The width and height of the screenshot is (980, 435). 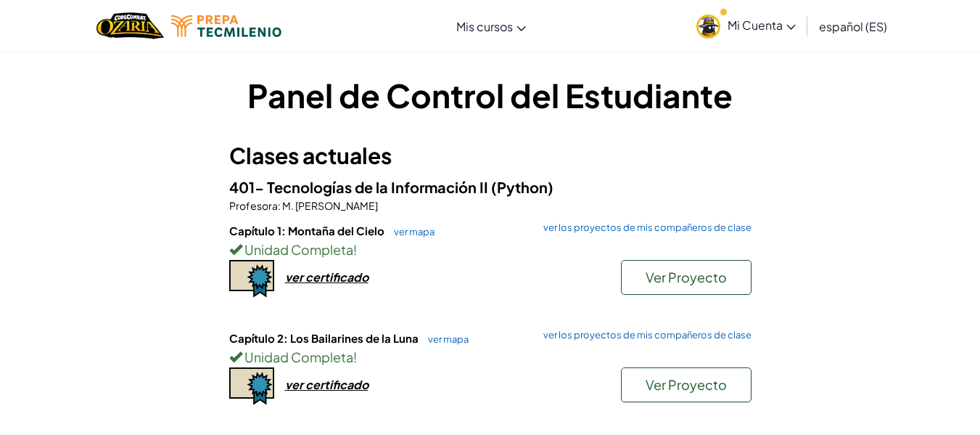 I want to click on font: Profesora, so click(x=253, y=205).